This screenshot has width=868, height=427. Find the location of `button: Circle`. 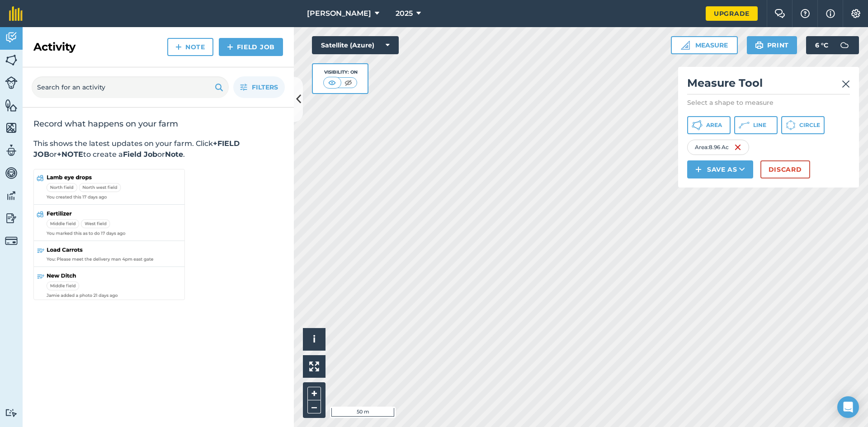

button: Circle is located at coordinates (802, 125).